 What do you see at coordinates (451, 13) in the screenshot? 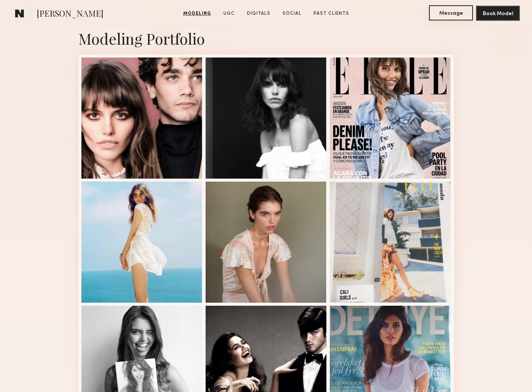
I see `button: Message` at bounding box center [451, 13].